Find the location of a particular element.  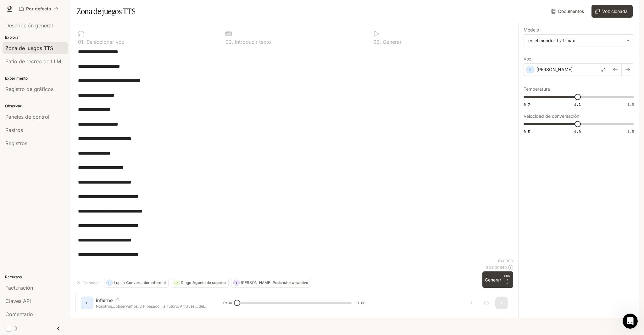

font: METRO is located at coordinates (237, 283).